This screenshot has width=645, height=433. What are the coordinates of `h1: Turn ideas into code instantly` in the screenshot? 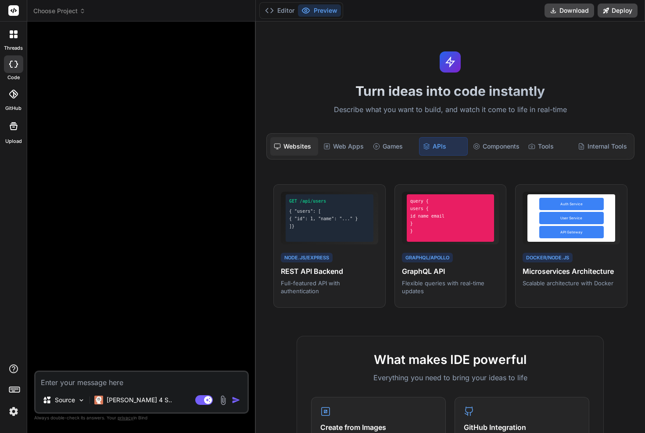 It's located at (451, 91).